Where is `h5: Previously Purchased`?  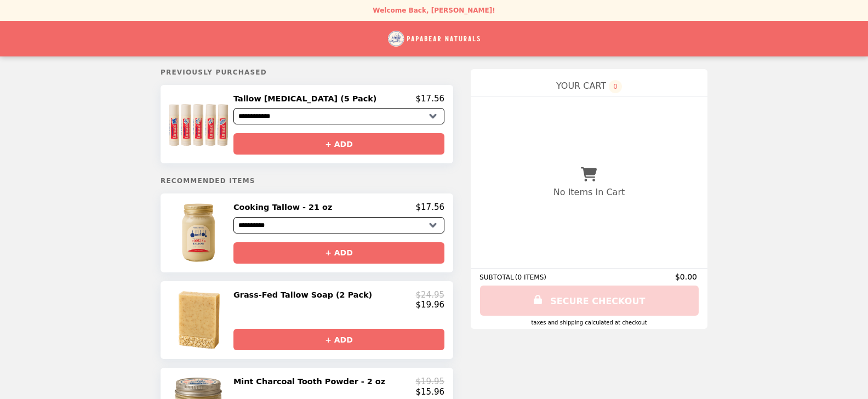 h5: Previously Purchased is located at coordinates (307, 72).